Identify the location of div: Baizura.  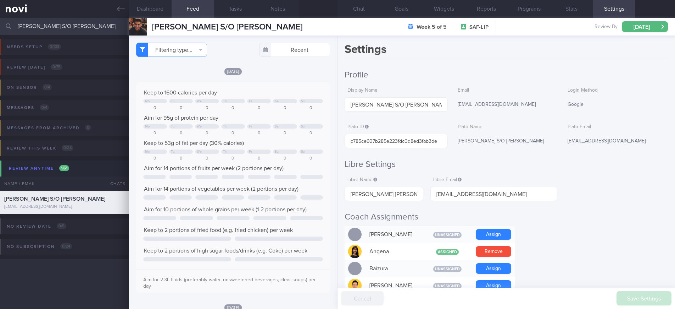
(394, 268).